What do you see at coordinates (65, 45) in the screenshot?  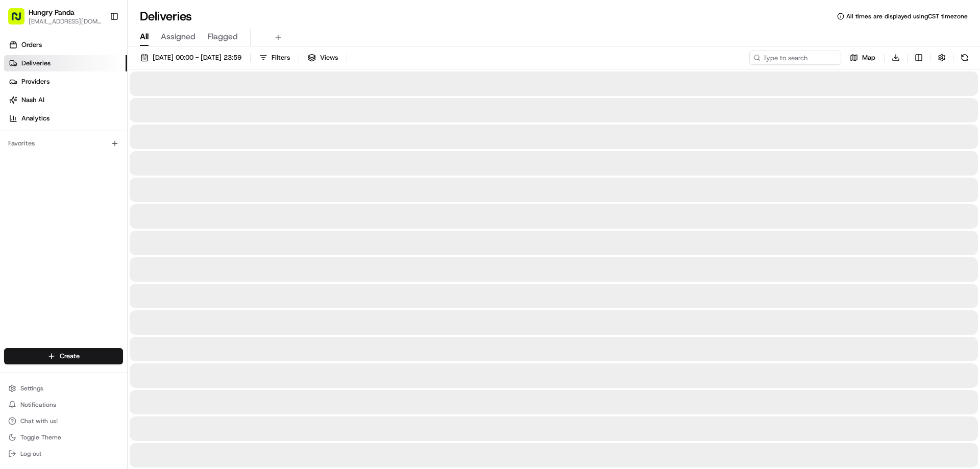 I see `a: Orders` at bounding box center [65, 45].